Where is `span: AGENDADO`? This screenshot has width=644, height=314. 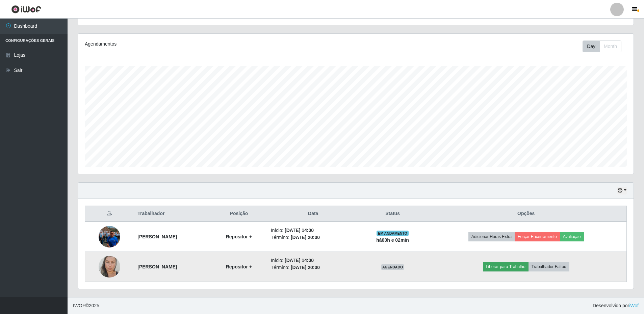 span: AGENDADO is located at coordinates (393, 267).